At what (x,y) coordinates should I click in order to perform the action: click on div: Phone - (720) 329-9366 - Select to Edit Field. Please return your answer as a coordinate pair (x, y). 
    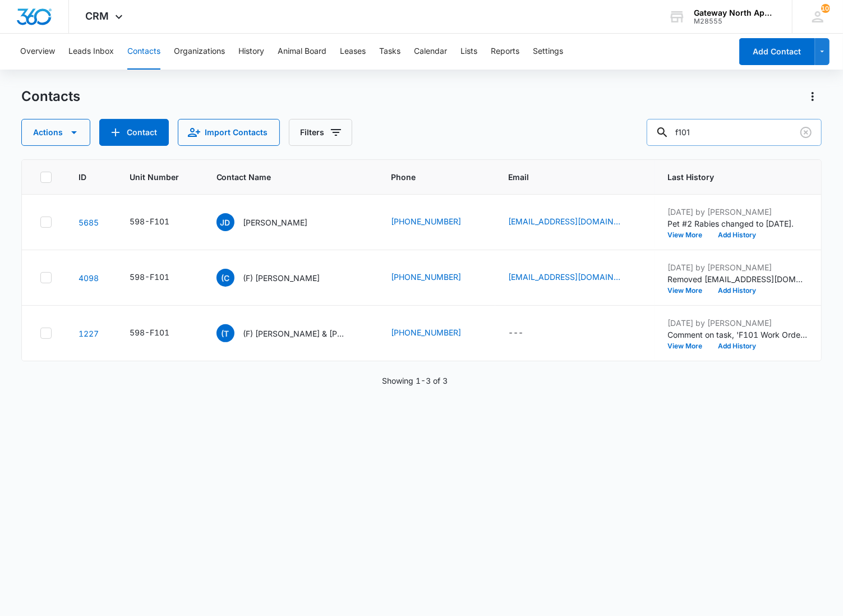
    Looking at the image, I should click on (437, 278).